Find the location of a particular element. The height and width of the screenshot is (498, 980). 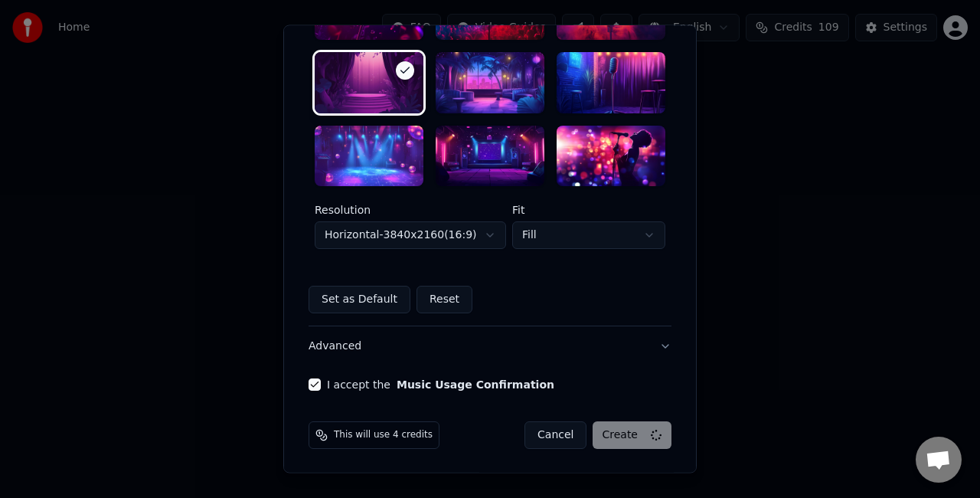

button: Cancel is located at coordinates (555, 436).